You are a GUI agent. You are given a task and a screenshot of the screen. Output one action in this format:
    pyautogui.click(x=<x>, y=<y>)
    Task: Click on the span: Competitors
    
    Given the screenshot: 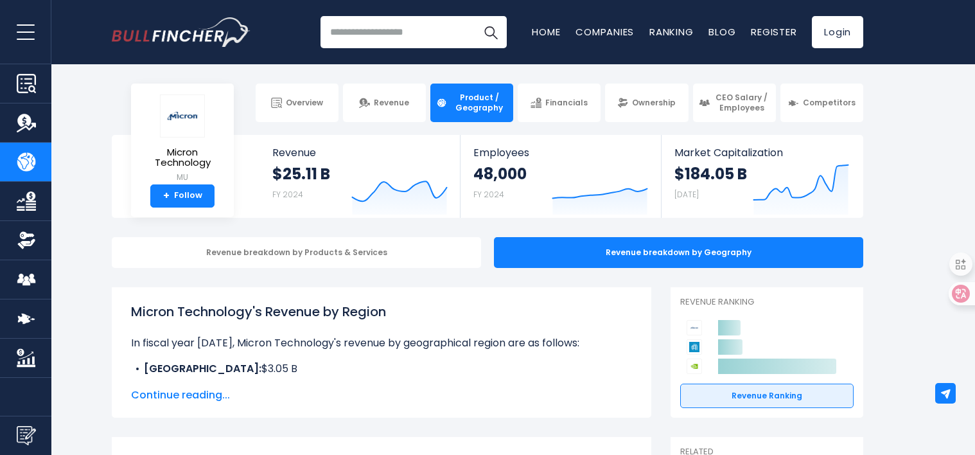 What is the action you would take?
    pyautogui.click(x=829, y=103)
    